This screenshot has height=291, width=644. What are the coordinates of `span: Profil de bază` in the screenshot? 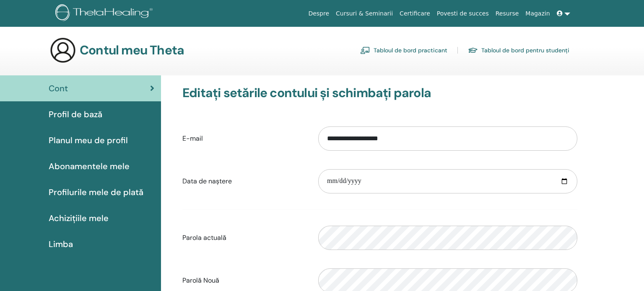 It's located at (75, 114).